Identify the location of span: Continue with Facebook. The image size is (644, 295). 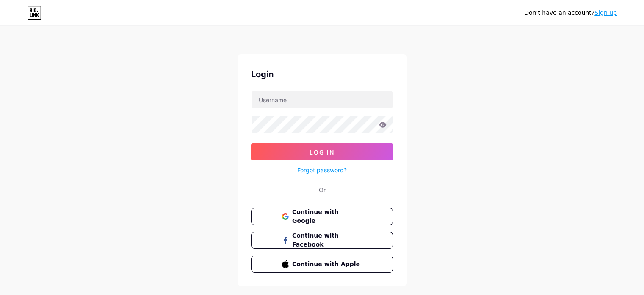
(327, 240).